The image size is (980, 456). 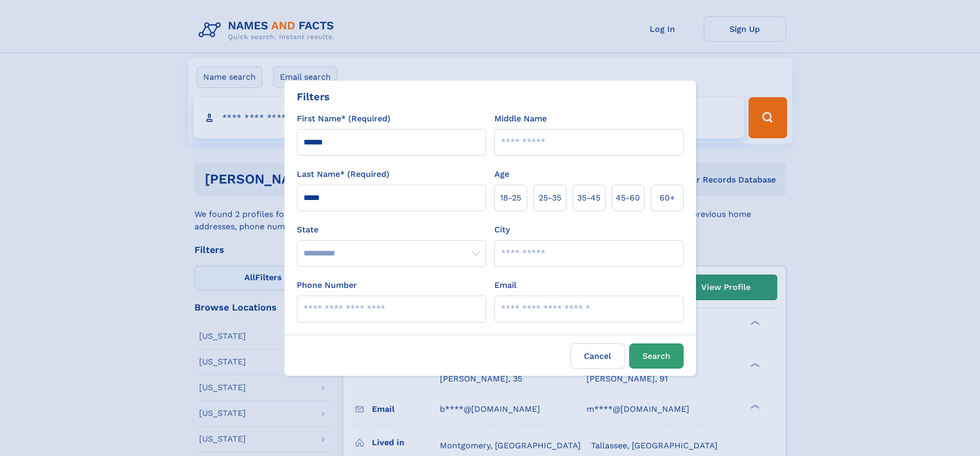 I want to click on label: Age, so click(x=501, y=174).